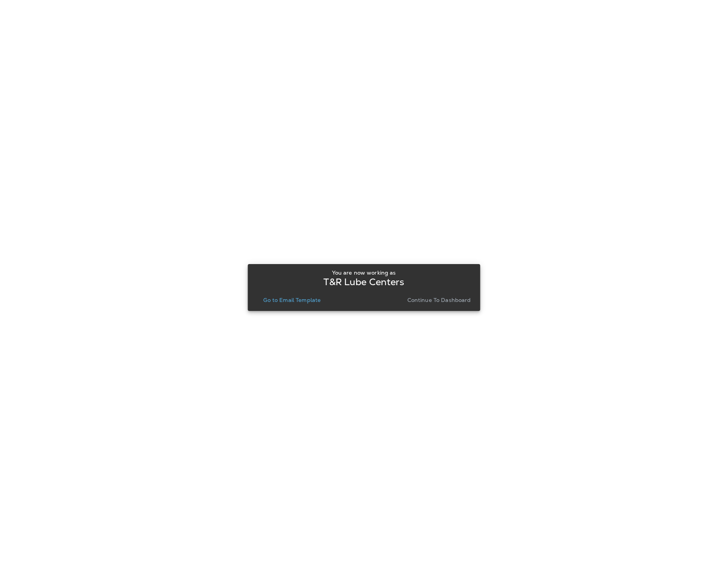 This screenshot has width=728, height=584. What do you see at coordinates (439, 300) in the screenshot?
I see `p: Continue to Dashboard` at bounding box center [439, 300].